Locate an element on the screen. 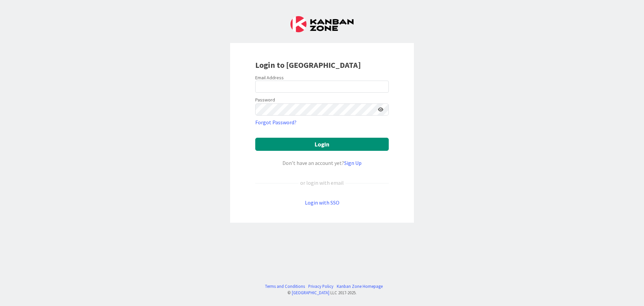 This screenshot has height=306, width=644. label: Password is located at coordinates (265, 100).